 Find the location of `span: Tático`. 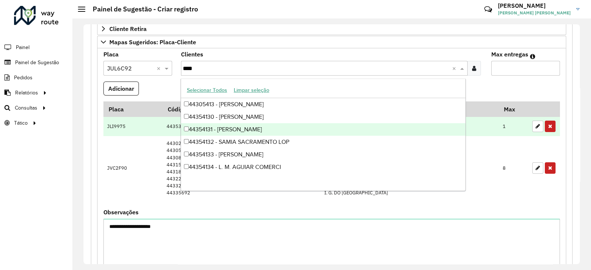

span: Tático is located at coordinates (21, 123).